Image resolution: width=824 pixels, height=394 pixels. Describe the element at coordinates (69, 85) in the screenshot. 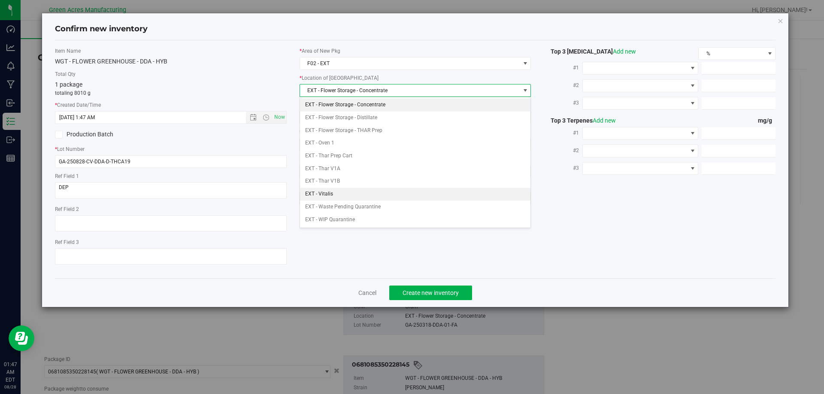

I see `span: 1 package` at that location.